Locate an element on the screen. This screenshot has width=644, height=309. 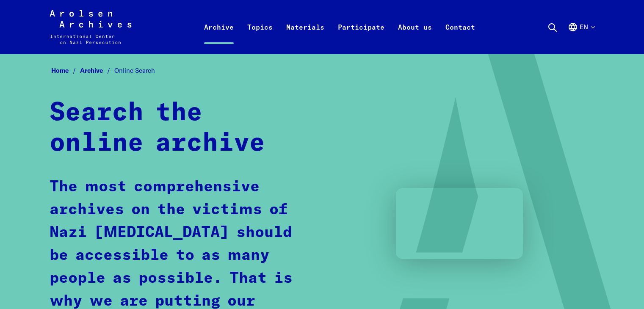
nav: Primary is located at coordinates (340, 27).